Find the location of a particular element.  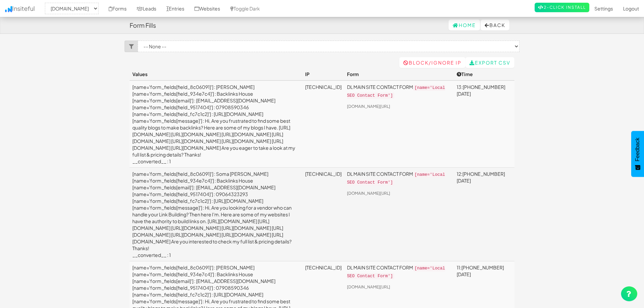

a: Export CSV is located at coordinates (490, 62).